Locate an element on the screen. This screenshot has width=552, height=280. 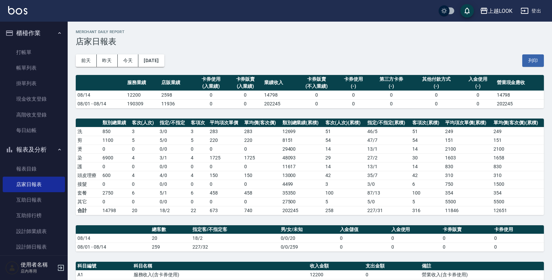
th: 科目編號 is located at coordinates (104, 267).